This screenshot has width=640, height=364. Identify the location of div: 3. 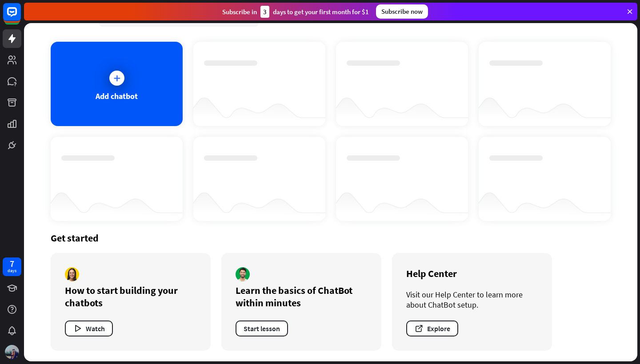
(265, 12).